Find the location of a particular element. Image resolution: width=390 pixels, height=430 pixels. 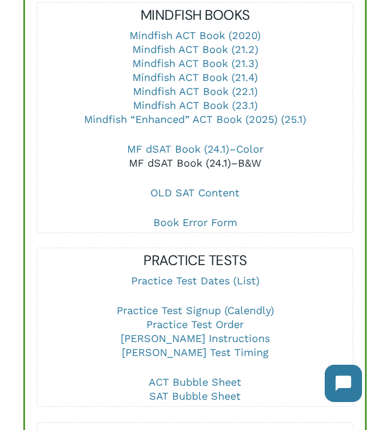

a: MF dSAT Book (24.1)–B&W is located at coordinates (195, 163).